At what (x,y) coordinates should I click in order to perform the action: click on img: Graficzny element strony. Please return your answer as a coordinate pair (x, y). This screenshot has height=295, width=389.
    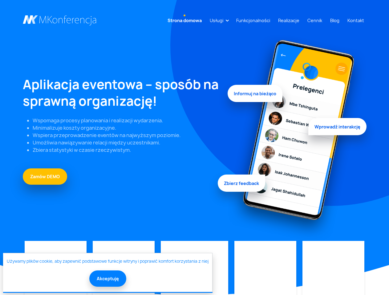
    Looking at the image, I should click on (297, 138).